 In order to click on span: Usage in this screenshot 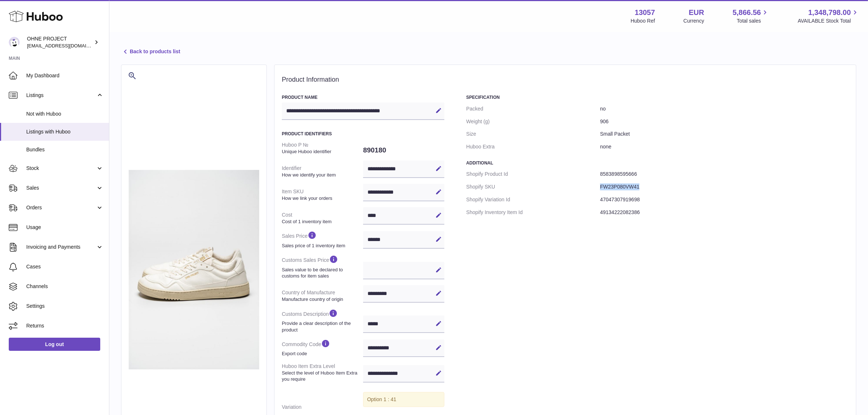, I will do `click(65, 228)`.